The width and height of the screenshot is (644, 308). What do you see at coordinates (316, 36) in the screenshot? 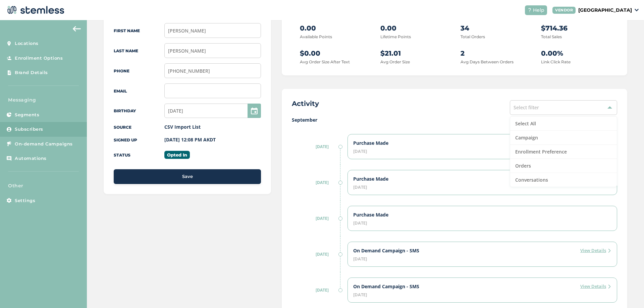
I see `label: Available Points` at bounding box center [316, 36].